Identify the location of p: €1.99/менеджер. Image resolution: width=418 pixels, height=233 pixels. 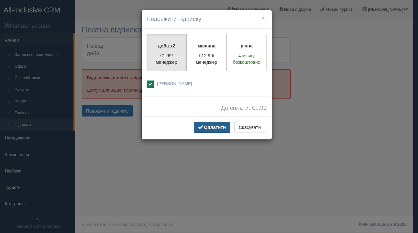
(167, 59).